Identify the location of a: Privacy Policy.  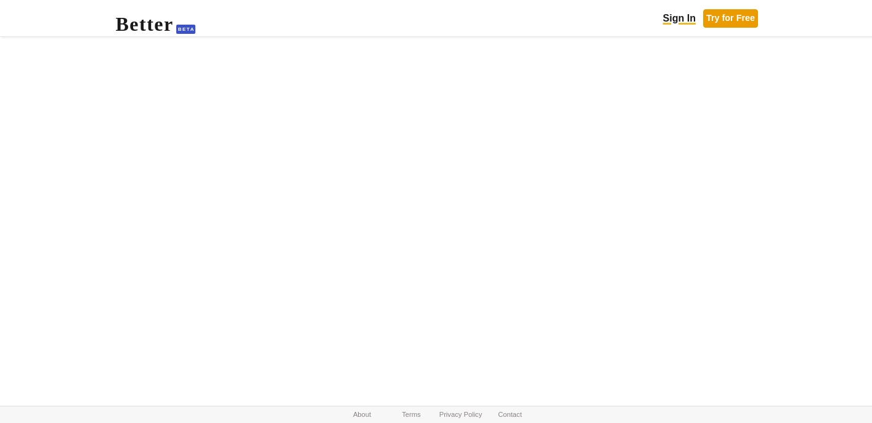
(461, 415).